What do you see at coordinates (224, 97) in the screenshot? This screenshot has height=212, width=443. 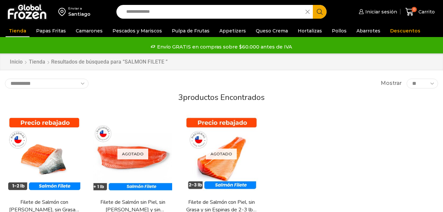 I see `span: productos encontrados` at bounding box center [224, 97].